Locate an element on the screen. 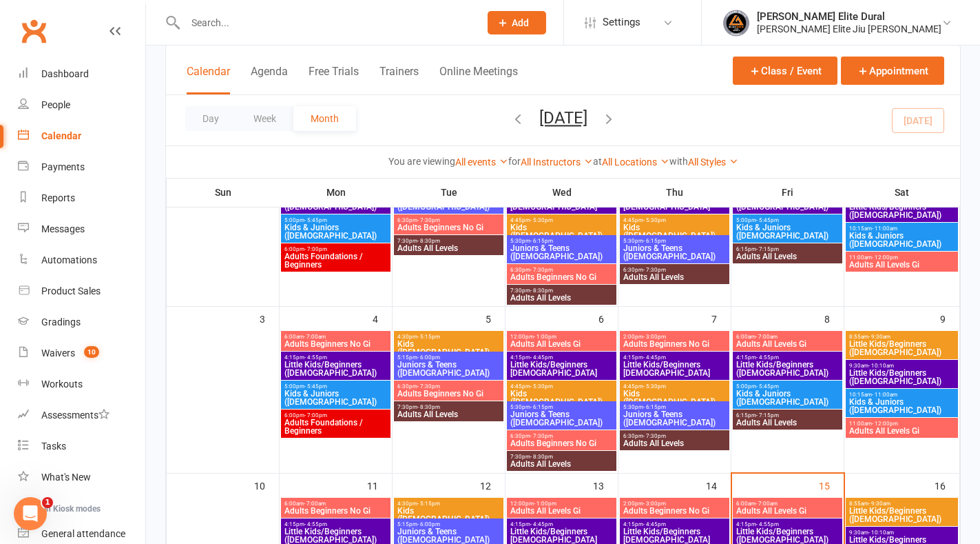 The width and height of the screenshot is (980, 544). span: 6:00pm is located at coordinates (336, 415).